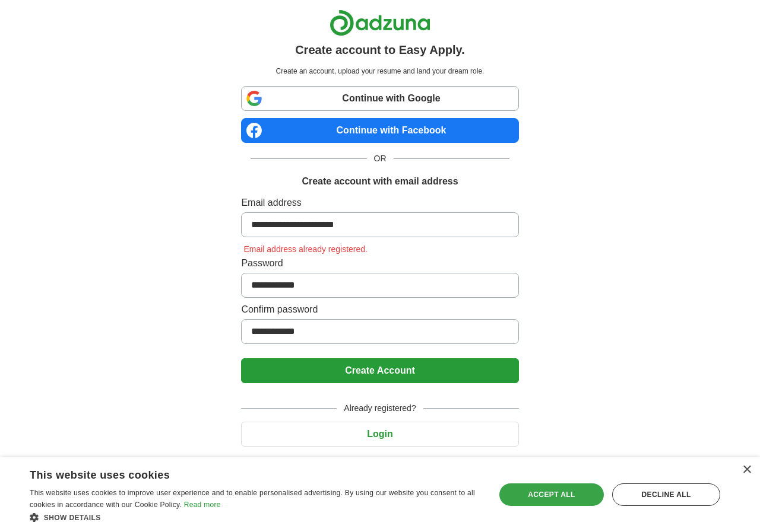 The height and width of the screenshot is (532, 760). What do you see at coordinates (380, 159) in the screenshot?
I see `span: OR` at bounding box center [380, 159].